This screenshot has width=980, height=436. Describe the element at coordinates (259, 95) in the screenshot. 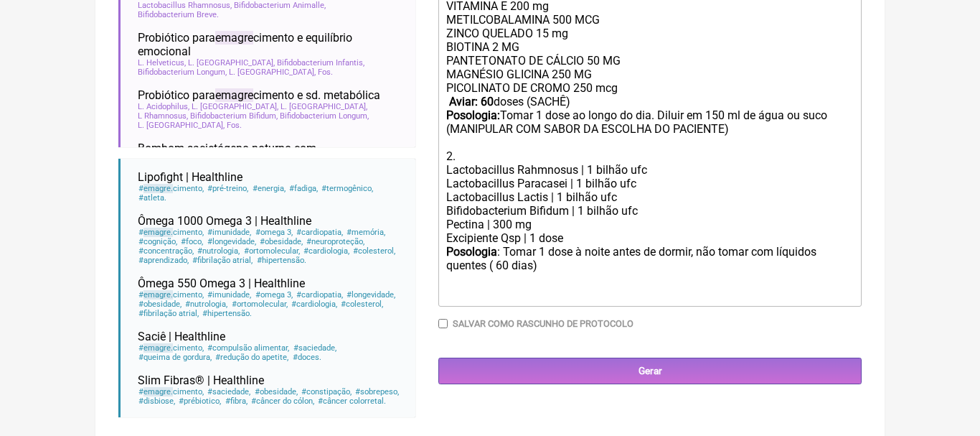

I see `span: Probiótico para cimento e sd. metabólica` at that location.